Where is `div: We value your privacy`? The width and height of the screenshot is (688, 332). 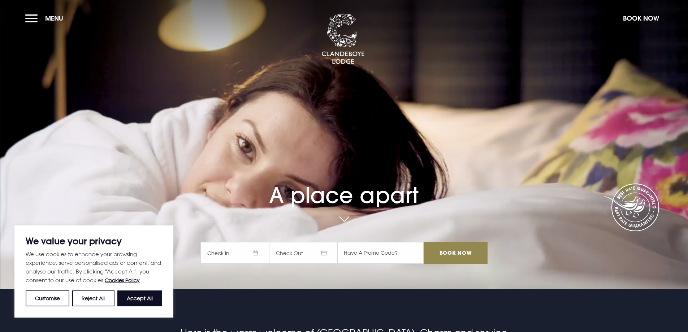
div: We value your privacy is located at coordinates (94, 271).